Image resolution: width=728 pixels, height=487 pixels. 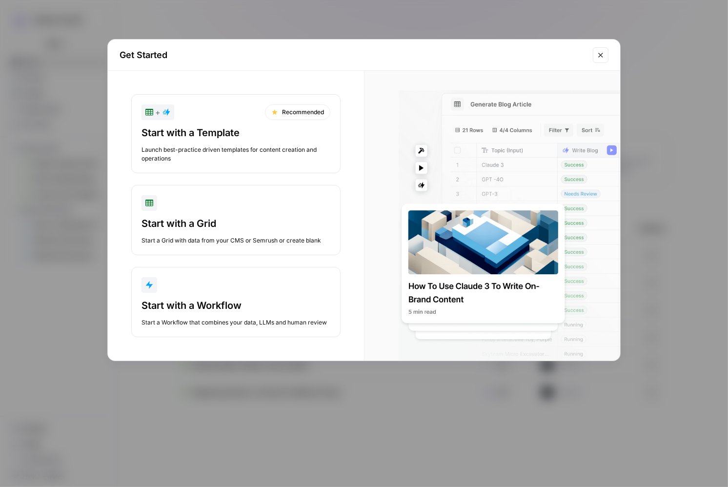 What do you see at coordinates (600, 55) in the screenshot?
I see `button: Close modal` at bounding box center [600, 55].